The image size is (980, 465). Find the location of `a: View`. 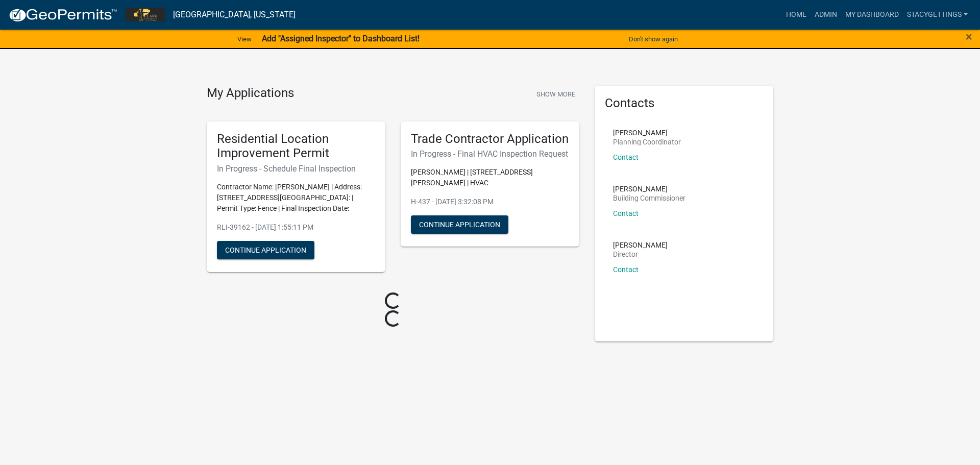

a: View is located at coordinates (244, 39).